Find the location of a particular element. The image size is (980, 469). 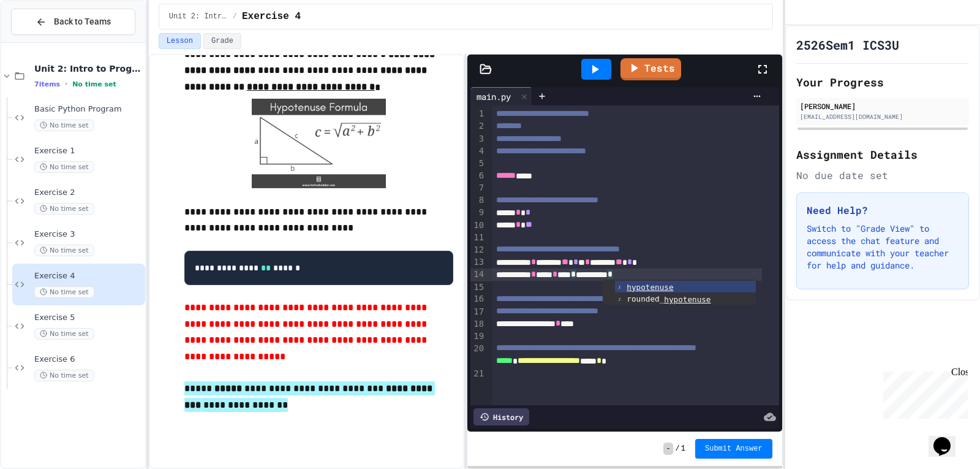

div: 16 is located at coordinates (478, 299).